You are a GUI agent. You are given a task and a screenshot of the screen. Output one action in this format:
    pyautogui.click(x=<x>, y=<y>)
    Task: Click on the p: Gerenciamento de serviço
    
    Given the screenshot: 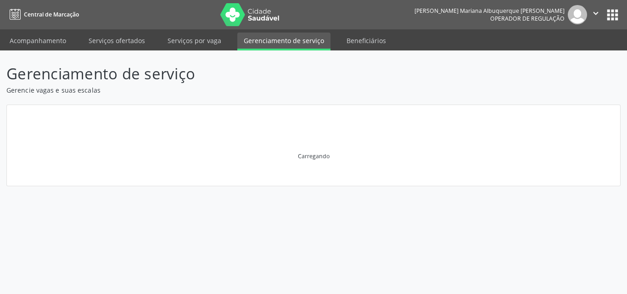 What is the action you would take?
    pyautogui.click(x=221, y=74)
    